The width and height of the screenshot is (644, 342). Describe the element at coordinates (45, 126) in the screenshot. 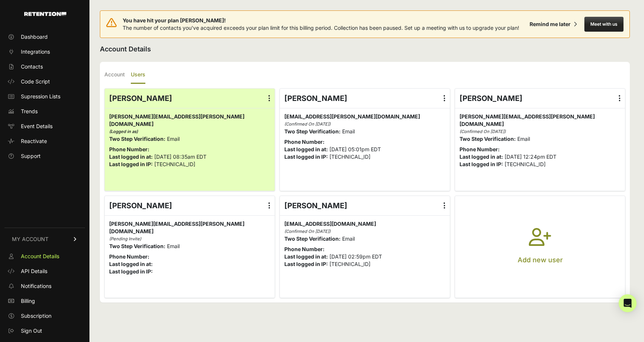

I see `a: Event Details` at that location.